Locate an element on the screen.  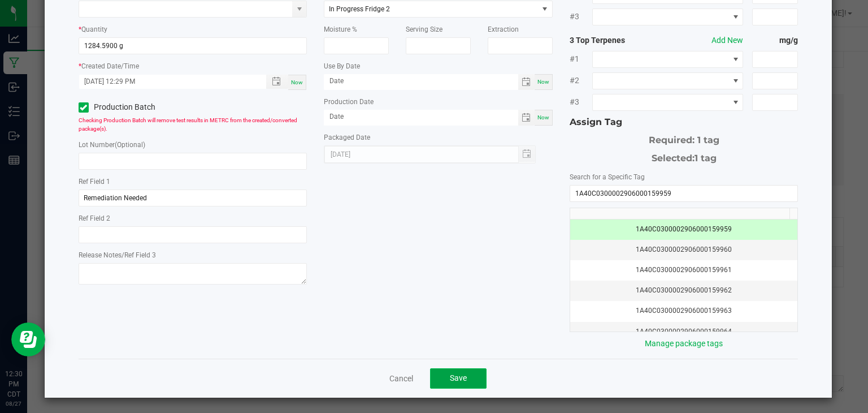
div: 1A40C0300002906000159961 is located at coordinates (684, 270).